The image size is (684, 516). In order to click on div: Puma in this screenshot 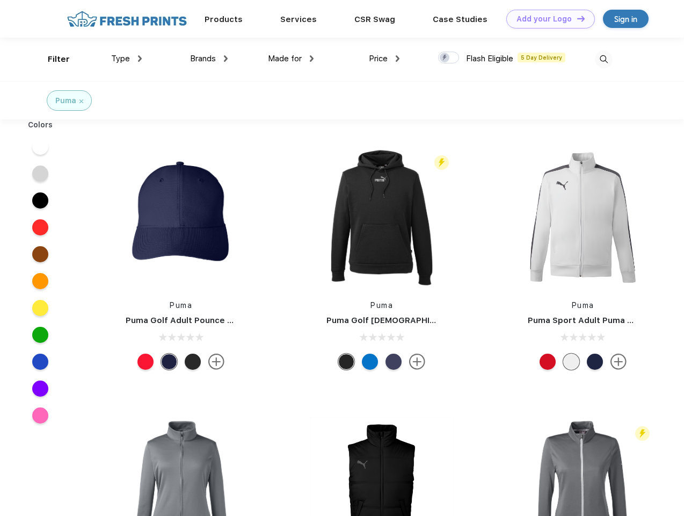, I will do `click(66, 100)`.